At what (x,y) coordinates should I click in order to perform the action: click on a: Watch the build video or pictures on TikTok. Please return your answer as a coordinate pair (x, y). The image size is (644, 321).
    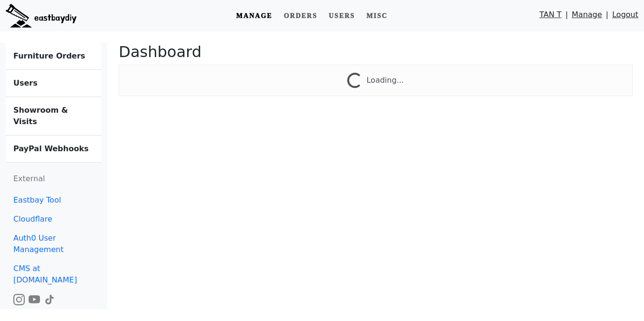
    Looking at the image, I should click on (49, 299).